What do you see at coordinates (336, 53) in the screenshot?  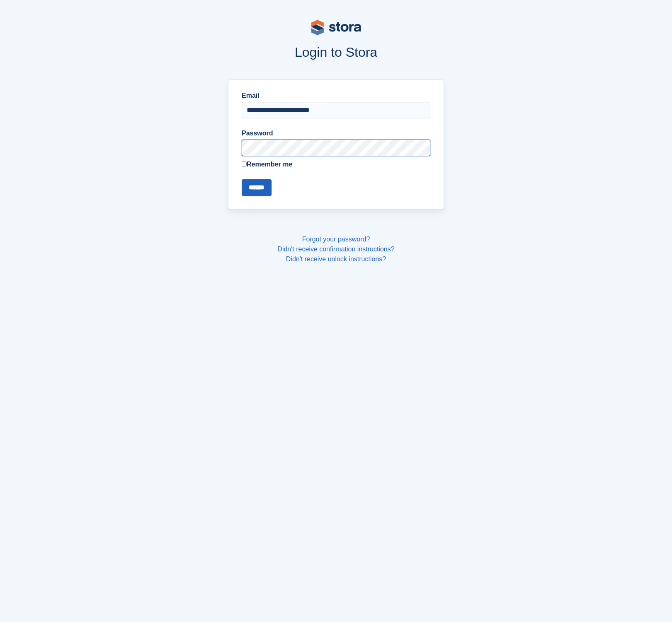 I see `h1: Login to Stora` at bounding box center [336, 53].